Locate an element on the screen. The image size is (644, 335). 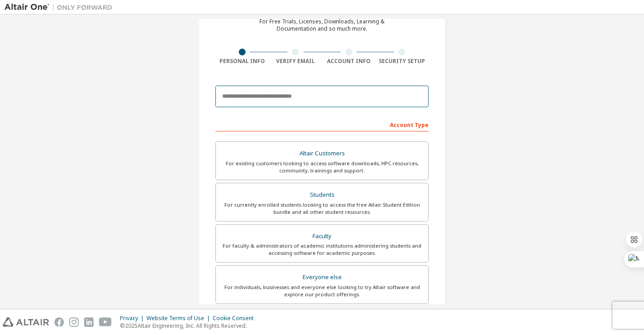
div: Privacy is located at coordinates (133, 319).